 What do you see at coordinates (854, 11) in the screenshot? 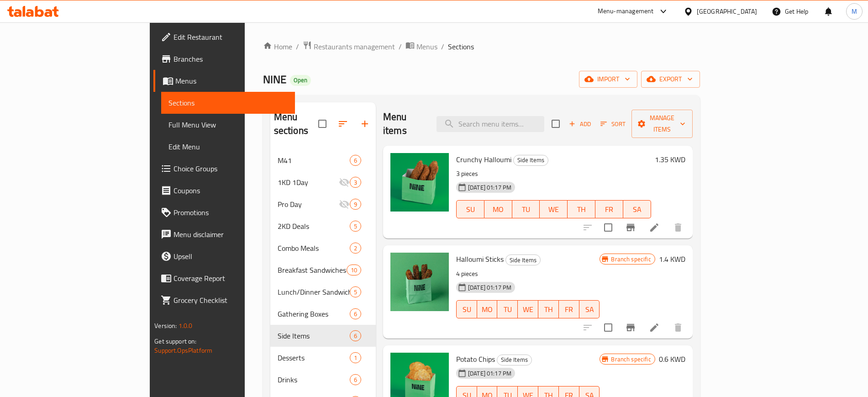
I see `span: M` at bounding box center [854, 11].